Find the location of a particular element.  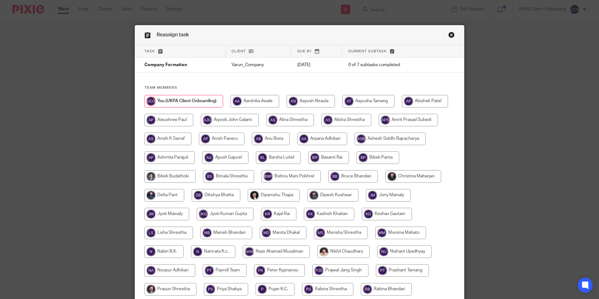

h4: Team members is located at coordinates (299, 88).